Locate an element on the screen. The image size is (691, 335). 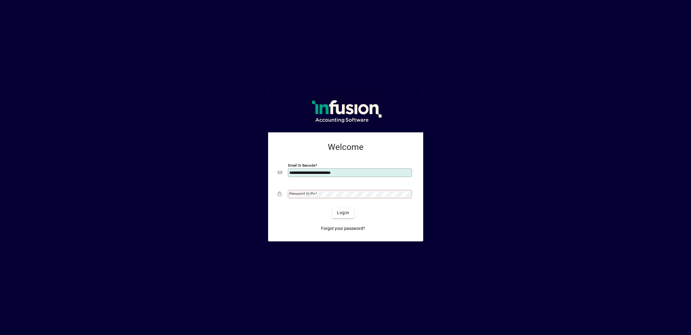
mat-label: Email or Barcode is located at coordinates (302, 165).